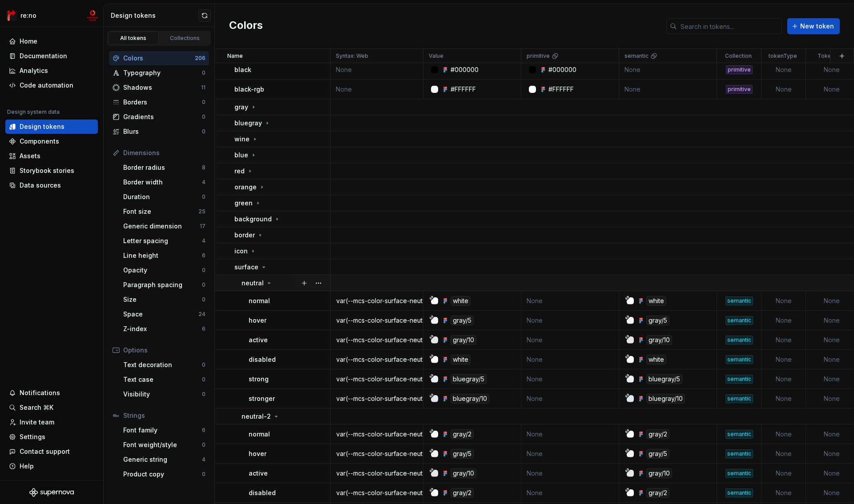  What do you see at coordinates (164, 329) in the screenshot?
I see `a: Z-index6` at bounding box center [164, 329].